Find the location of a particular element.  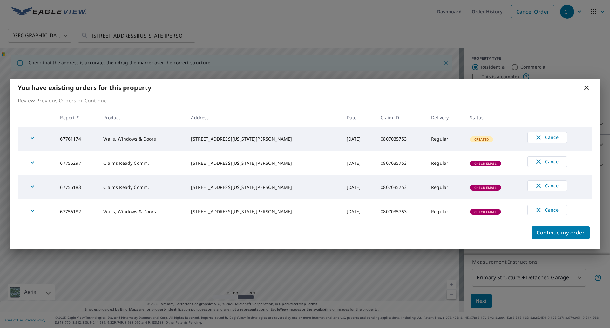

th: Date is located at coordinates (359, 117).